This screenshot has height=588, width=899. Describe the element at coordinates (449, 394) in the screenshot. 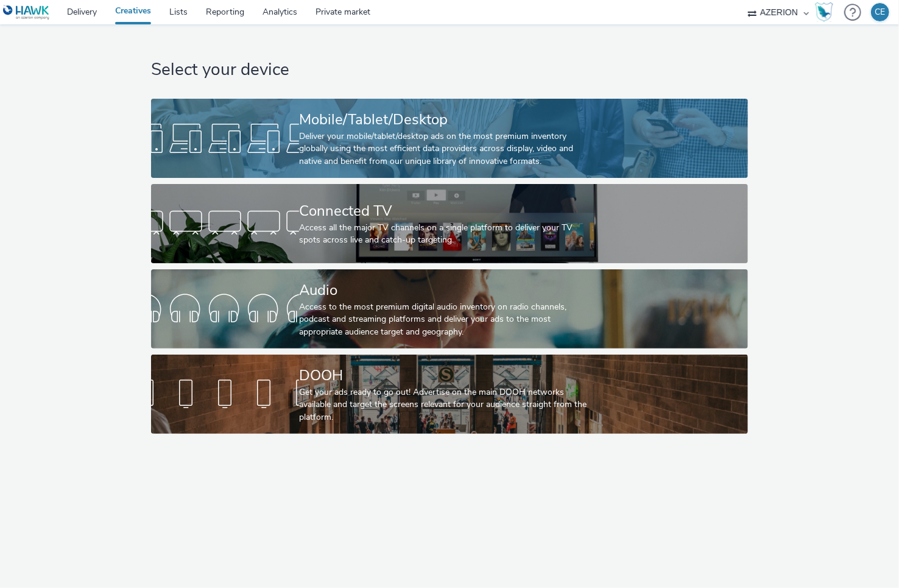

I see `a: DOOHGet your ads ready to go out! Advertise on the main DOOH networks available and target the sc...` at that location.